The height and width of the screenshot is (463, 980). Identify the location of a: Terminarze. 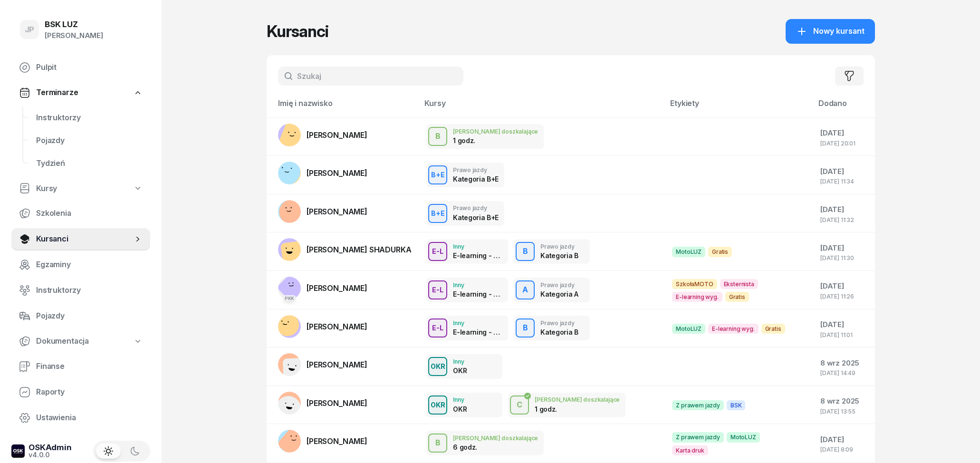
(81, 92).